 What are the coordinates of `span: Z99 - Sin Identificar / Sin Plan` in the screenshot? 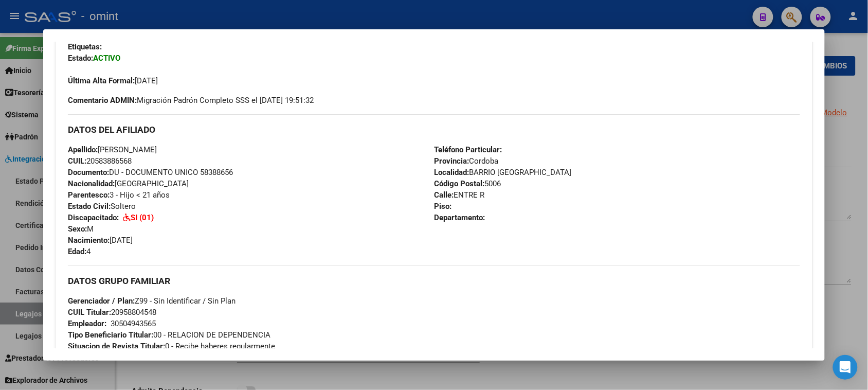 It's located at (152, 301).